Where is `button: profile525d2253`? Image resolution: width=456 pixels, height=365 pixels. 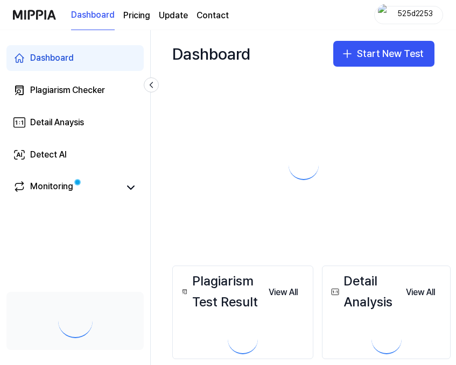
button: profile525d2253 is located at coordinates (408, 15).